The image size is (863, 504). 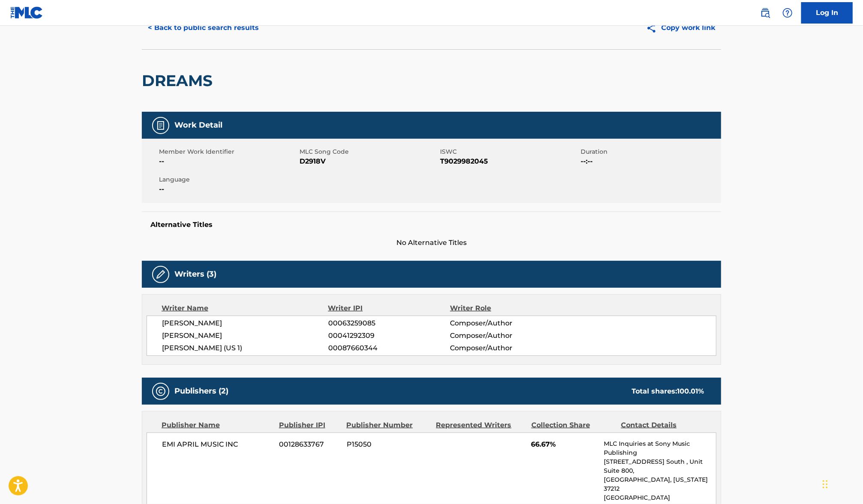 I want to click on div: Total shares:, so click(x=668, y=392).